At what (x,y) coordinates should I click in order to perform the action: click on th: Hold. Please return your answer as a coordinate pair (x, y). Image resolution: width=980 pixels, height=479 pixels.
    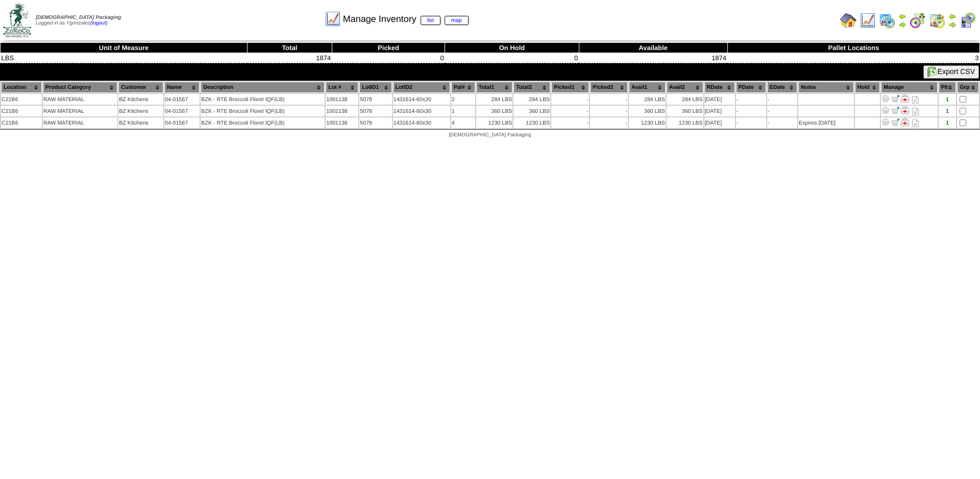
    Looking at the image, I should click on (867, 88).